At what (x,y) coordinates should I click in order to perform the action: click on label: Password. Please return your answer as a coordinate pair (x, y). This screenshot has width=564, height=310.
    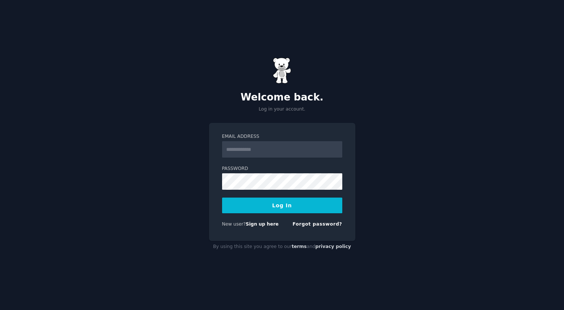
    Looking at the image, I should click on (282, 169).